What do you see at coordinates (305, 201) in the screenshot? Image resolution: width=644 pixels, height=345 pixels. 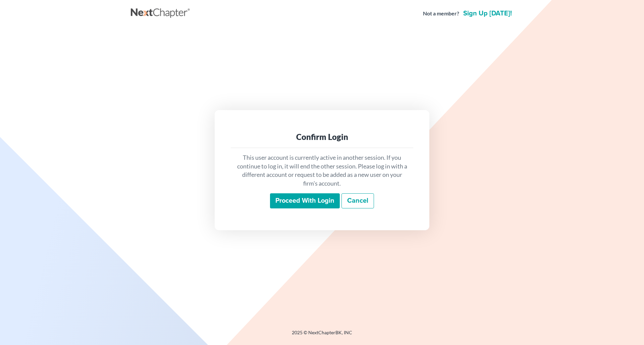 I see `input: Proceed with login` at bounding box center [305, 201].